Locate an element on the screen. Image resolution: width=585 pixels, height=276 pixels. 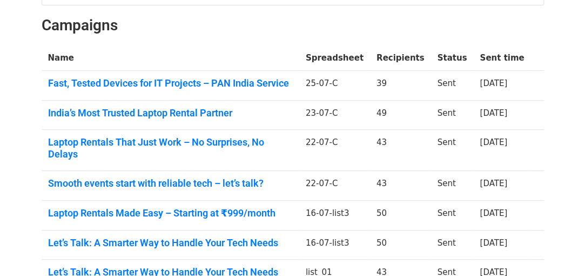
h2: Campaigns is located at coordinates (293, 25).